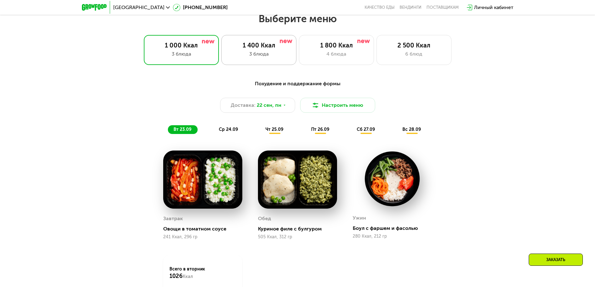  Describe the element at coordinates (414, 54) in the screenshot. I see `div: 6 блюд` at that location.